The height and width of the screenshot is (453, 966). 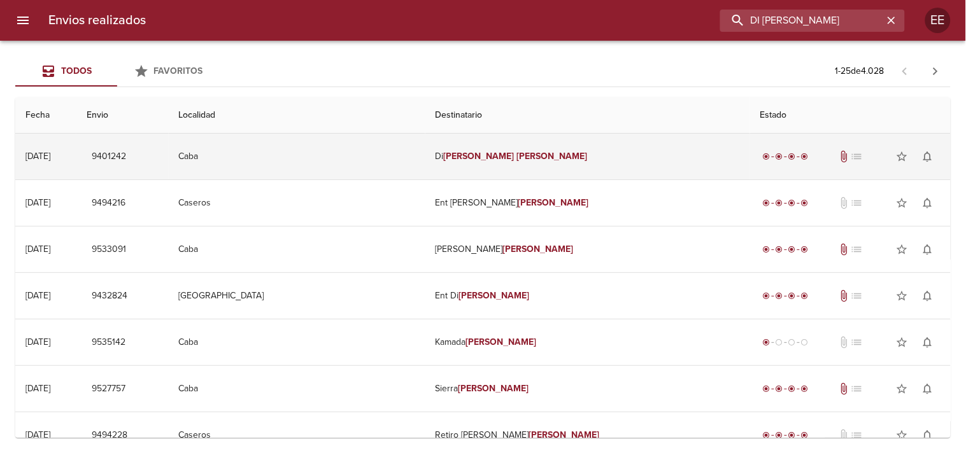 What do you see at coordinates (904, 71) in the screenshot?
I see `span: Pagina anterior` at bounding box center [904, 71].